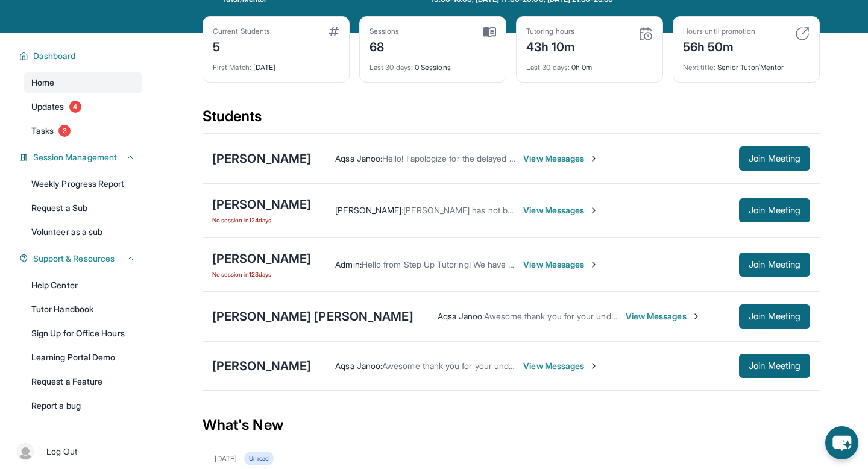 Image resolution: width=868 pixels, height=469 pixels. Describe the element at coordinates (83, 309) in the screenshot. I see `a: Tutor Handbook` at that location.